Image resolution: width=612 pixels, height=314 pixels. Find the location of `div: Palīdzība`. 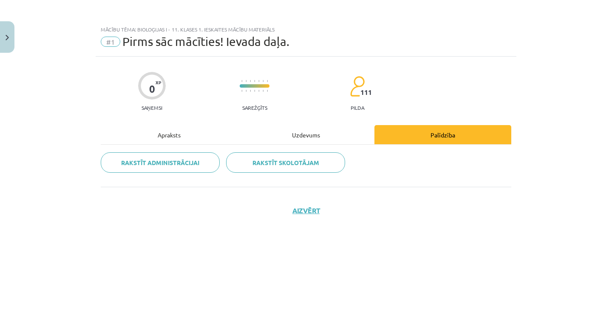

div: Palīdzība is located at coordinates (443, 134).